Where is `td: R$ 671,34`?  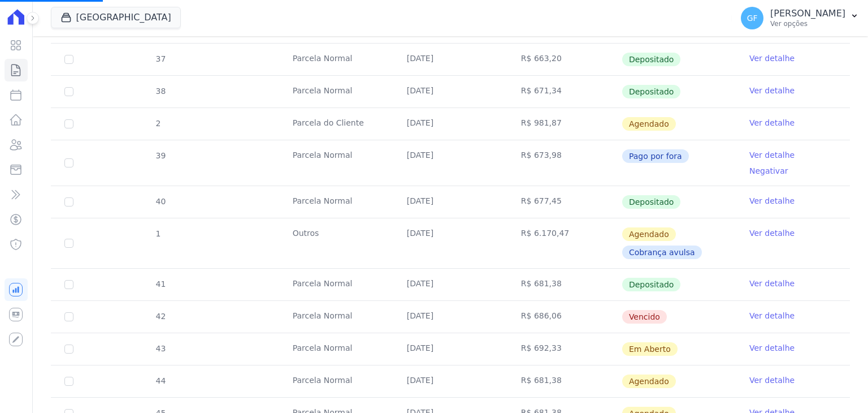 td: R$ 671,34 is located at coordinates (564, 91).